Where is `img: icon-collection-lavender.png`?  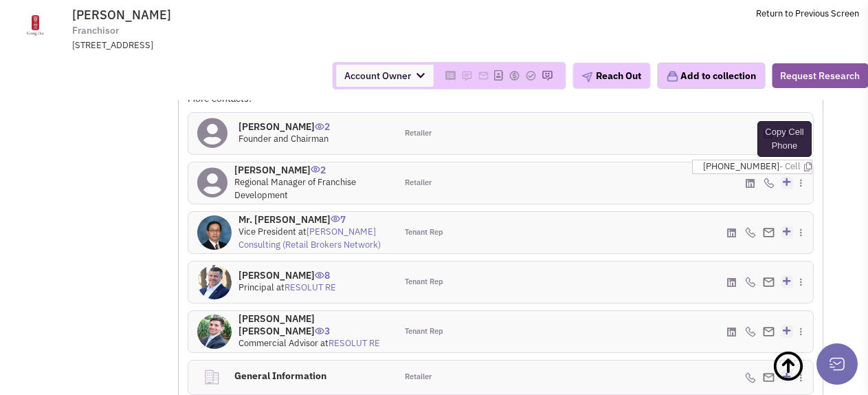
img: icon-collection-lavender.png is located at coordinates (672, 76).